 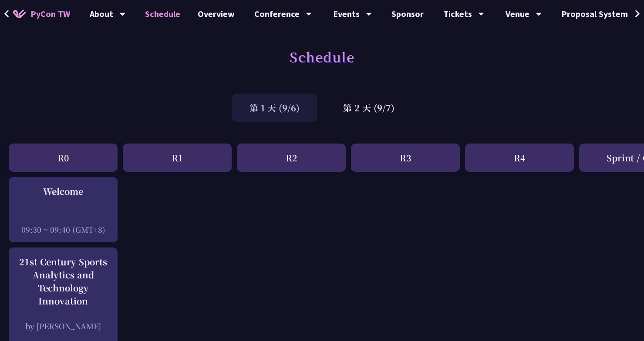 I want to click on div: R3, so click(x=406, y=157).